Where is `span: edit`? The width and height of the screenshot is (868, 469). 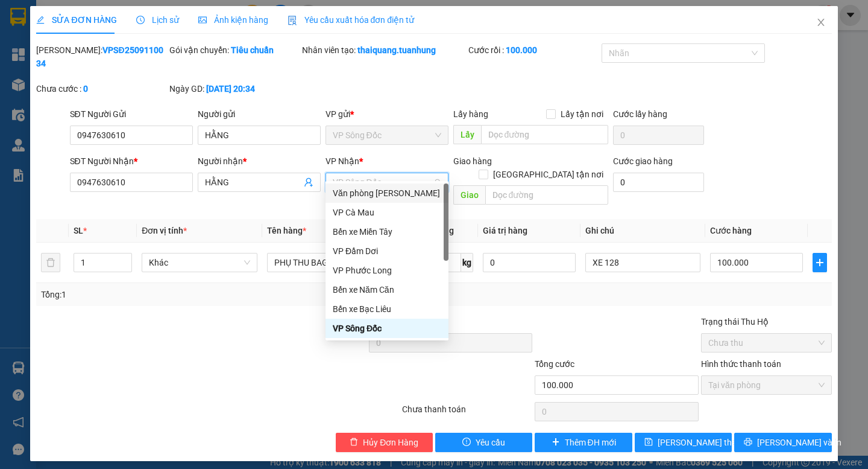
span: edit is located at coordinates (40, 20).